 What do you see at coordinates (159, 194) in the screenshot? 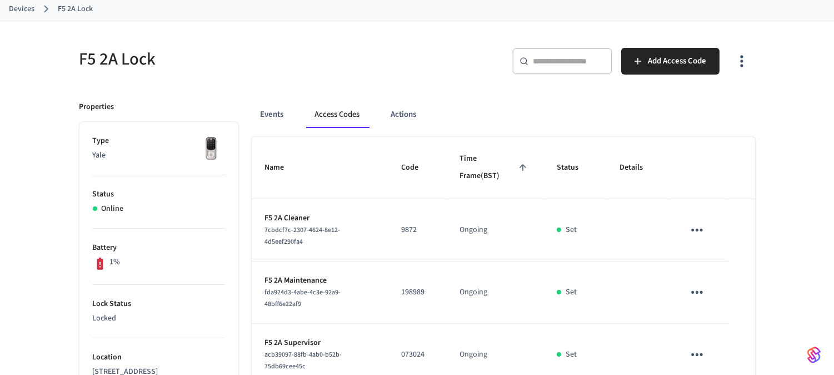
I see `p: Status` at bounding box center [159, 194].